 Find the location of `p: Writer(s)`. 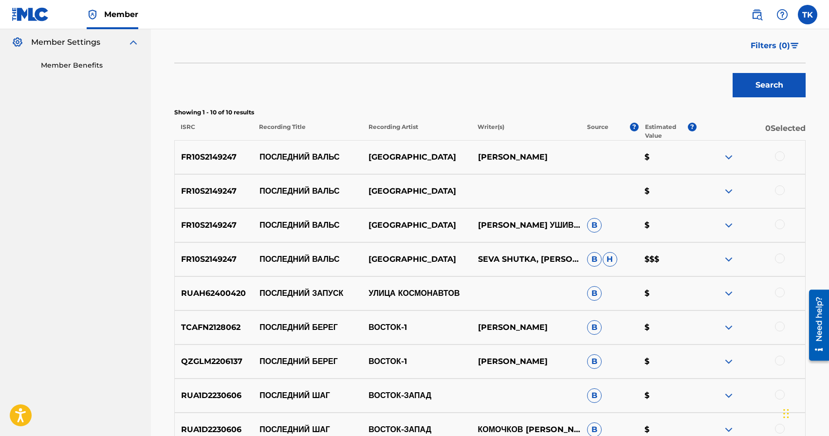

p: Writer(s) is located at coordinates (525, 131).